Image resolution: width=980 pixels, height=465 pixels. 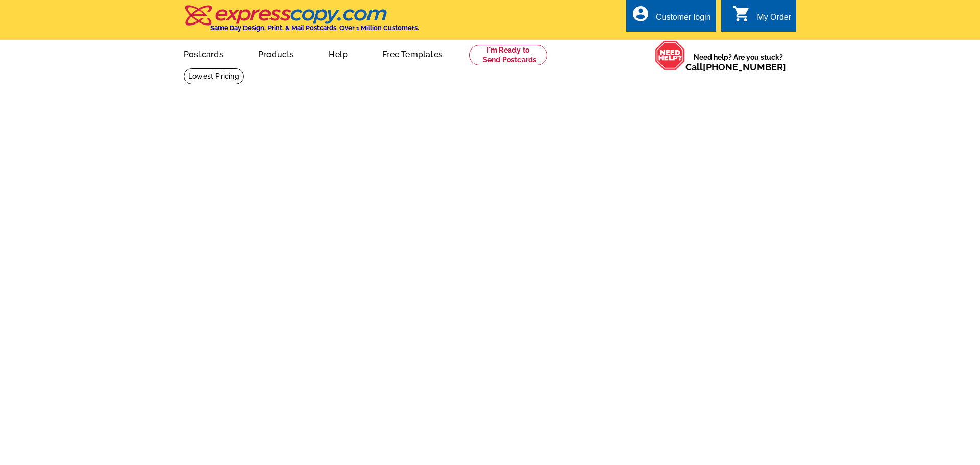 What do you see at coordinates (314, 27) in the screenshot?
I see `h4: Same Day Design, Print, & Mail Postcards. Over 1 Million Customers.` at bounding box center [314, 27].